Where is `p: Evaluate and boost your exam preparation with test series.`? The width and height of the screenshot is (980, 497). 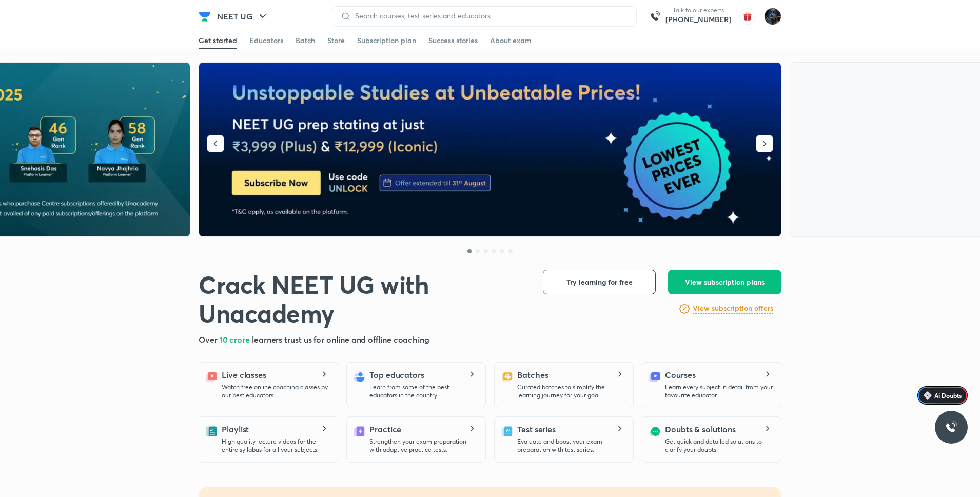 p: Evaluate and boost your exam preparation with test series. is located at coordinates (571, 445).